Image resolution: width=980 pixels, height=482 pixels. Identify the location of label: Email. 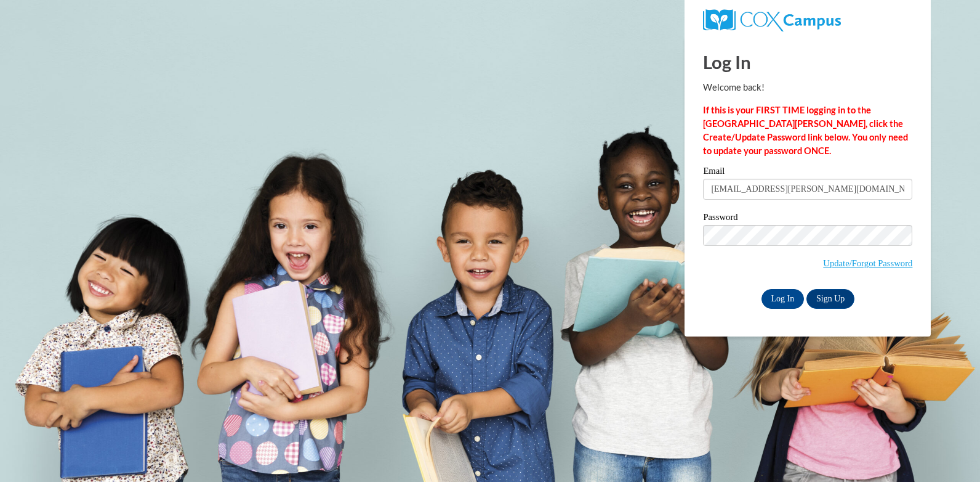
(808, 173).